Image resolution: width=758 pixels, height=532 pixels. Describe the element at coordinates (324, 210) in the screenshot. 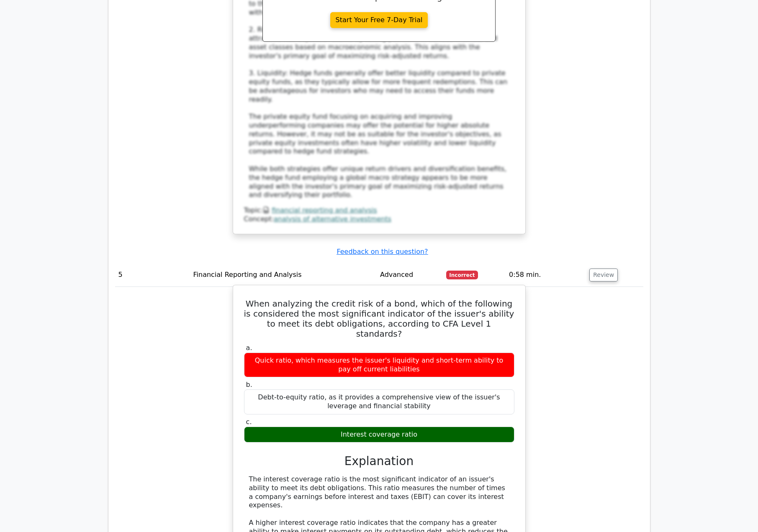

I see `a: financial reporting and analysis` at that location.